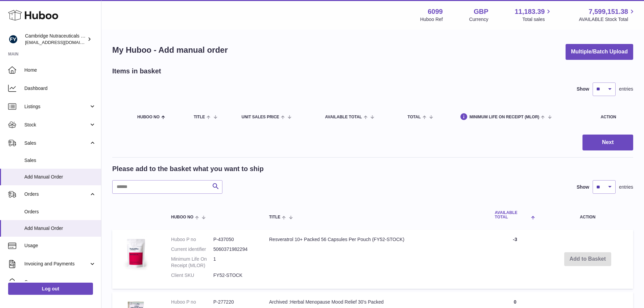 The image size is (644, 308). Describe the element at coordinates (479, 19) in the screenshot. I see `div: Currency` at that location.